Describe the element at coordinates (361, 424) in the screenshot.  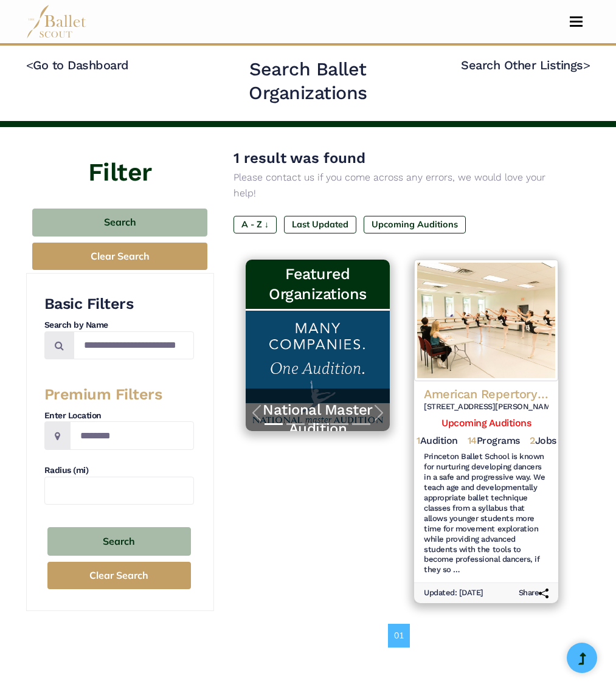
I see `button: Slide 5` at that location.